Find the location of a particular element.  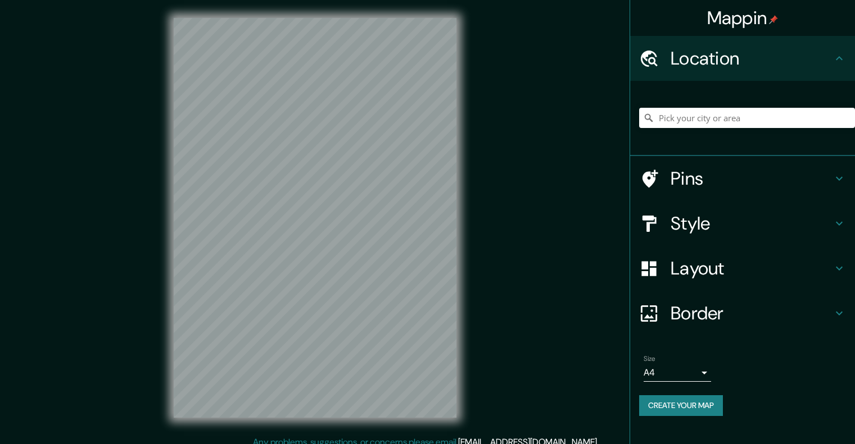

img: pin-icon.png is located at coordinates (773, 20).